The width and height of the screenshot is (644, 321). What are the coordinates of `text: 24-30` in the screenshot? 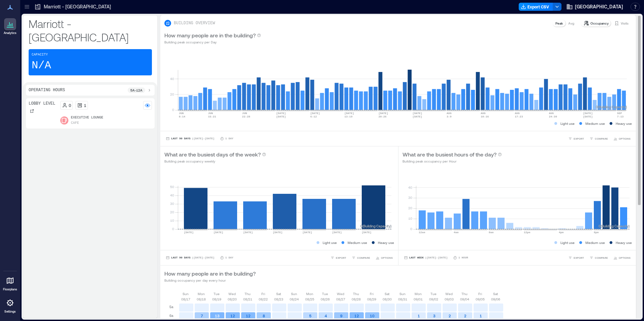 It's located at (553, 117).